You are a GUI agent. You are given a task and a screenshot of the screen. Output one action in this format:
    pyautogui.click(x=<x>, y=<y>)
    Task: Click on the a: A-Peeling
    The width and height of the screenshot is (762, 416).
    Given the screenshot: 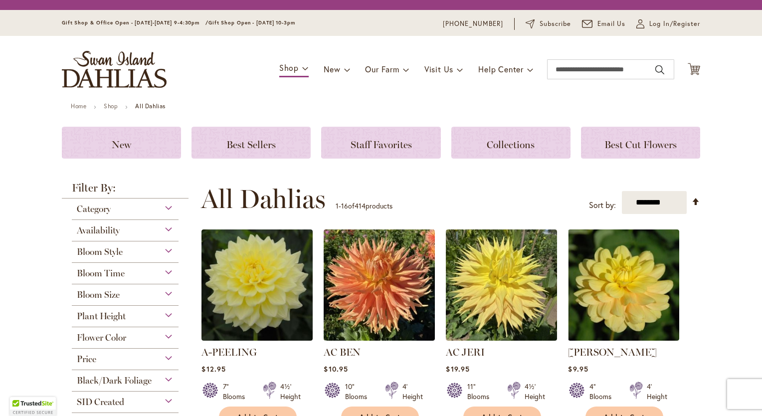 What is the action you would take?
    pyautogui.click(x=257, y=338)
    